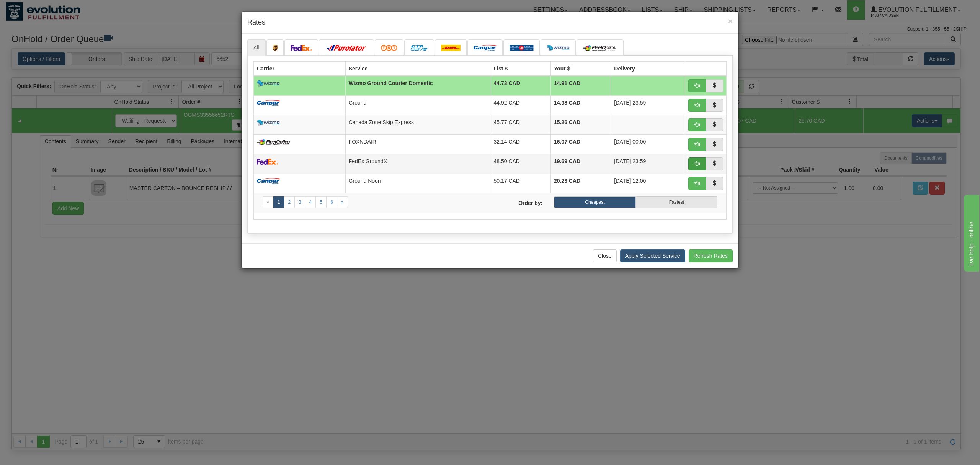 This screenshot has width=980, height=465. Describe the element at coordinates (418, 144) in the screenshot. I see `td: FOXNDAIR` at that location.